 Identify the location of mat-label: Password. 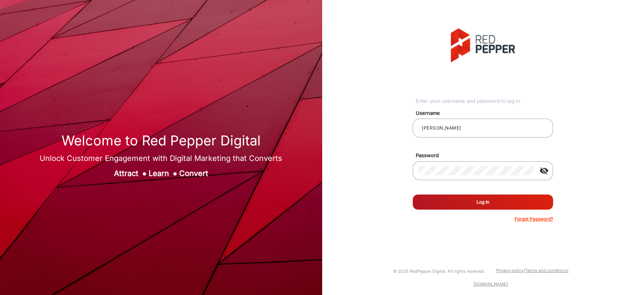
(486, 156).